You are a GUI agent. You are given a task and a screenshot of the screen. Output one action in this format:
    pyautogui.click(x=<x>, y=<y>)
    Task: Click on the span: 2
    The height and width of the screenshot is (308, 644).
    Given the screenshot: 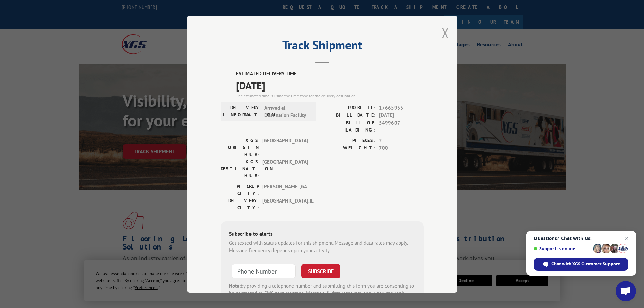 What is the action you would take?
    pyautogui.click(x=401, y=140)
    